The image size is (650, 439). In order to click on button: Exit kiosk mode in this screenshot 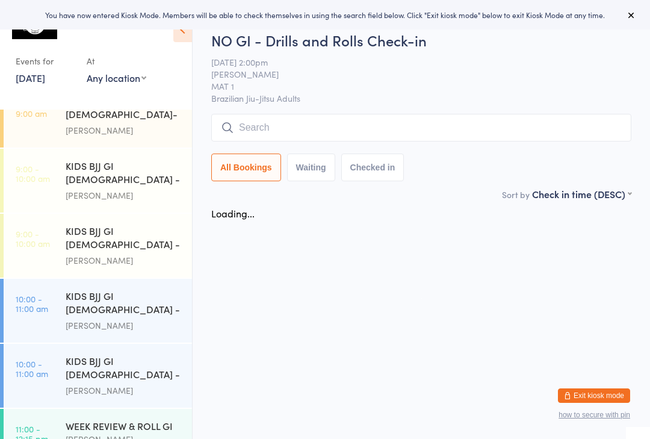, I will do `click(594, 396)`.